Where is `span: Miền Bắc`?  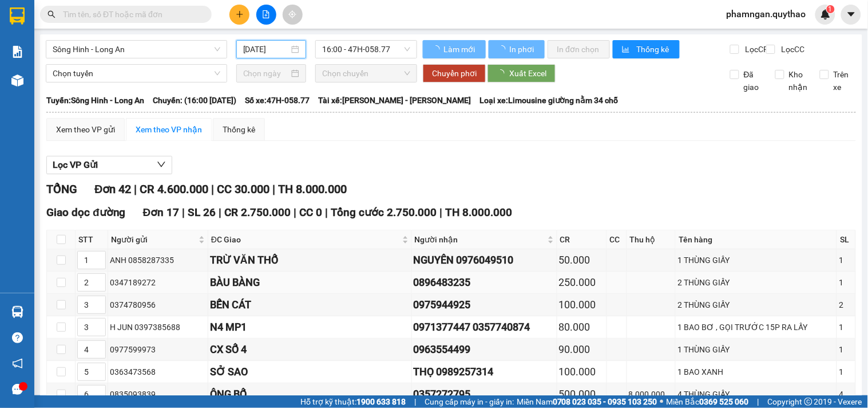 span: Miền Bắc is located at coordinates (708, 402).